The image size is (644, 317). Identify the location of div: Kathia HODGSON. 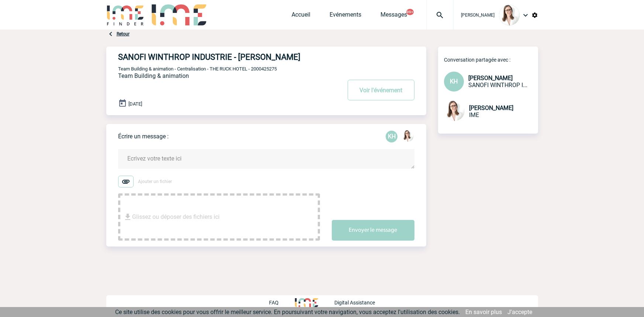
(391, 137).